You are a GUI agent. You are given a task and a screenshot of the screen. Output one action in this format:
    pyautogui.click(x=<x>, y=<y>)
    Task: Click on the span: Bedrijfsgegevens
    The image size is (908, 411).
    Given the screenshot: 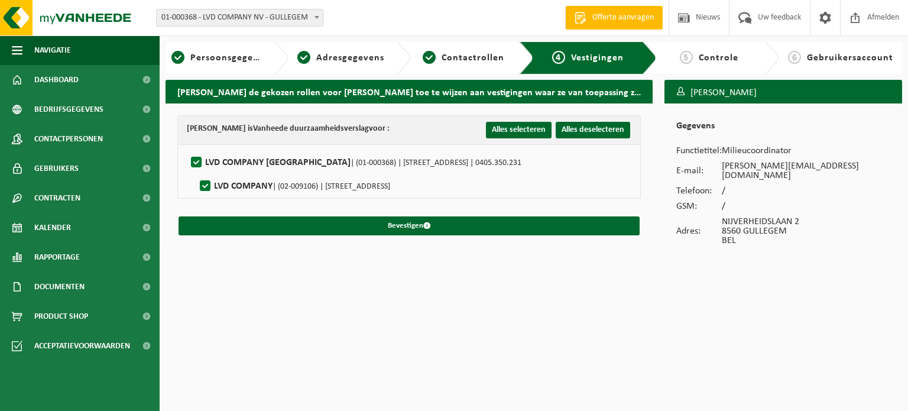 What is the action you would take?
    pyautogui.click(x=69, y=109)
    